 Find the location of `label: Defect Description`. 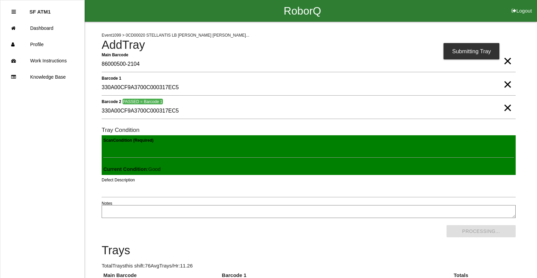

label: Defect Description is located at coordinates (118, 180).